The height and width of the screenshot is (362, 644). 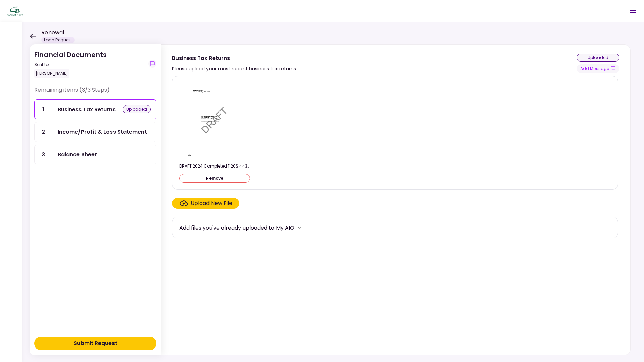 I want to click on h1: Renewal, so click(x=58, y=33).